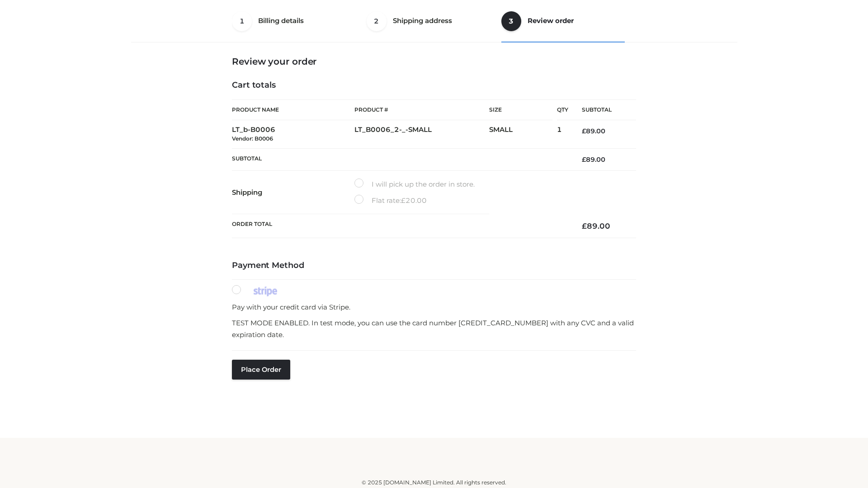  What do you see at coordinates (434, 61) in the screenshot?
I see `h3: Review your order` at bounding box center [434, 61].